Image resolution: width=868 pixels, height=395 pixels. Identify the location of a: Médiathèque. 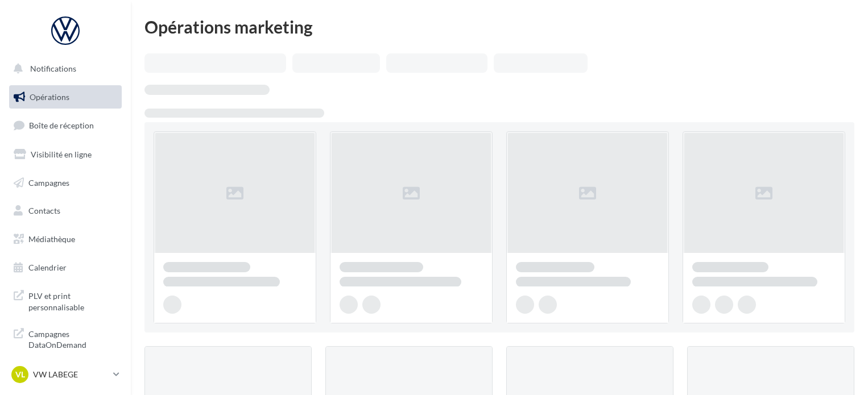
(65, 239).